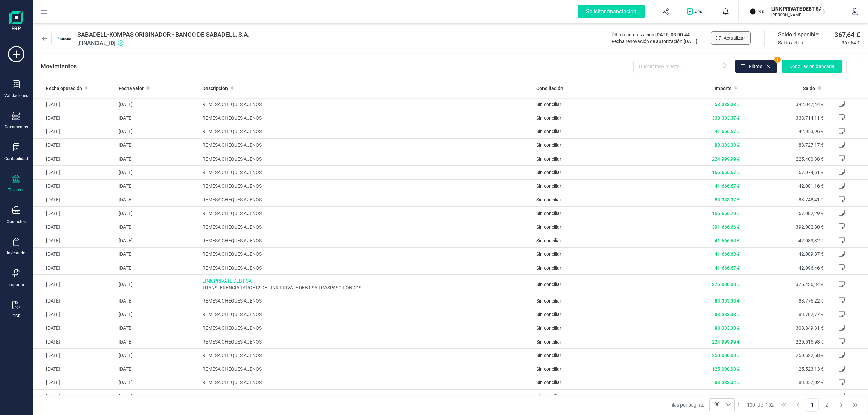 This screenshot has height=415, width=868. I want to click on span: 152, so click(770, 405).